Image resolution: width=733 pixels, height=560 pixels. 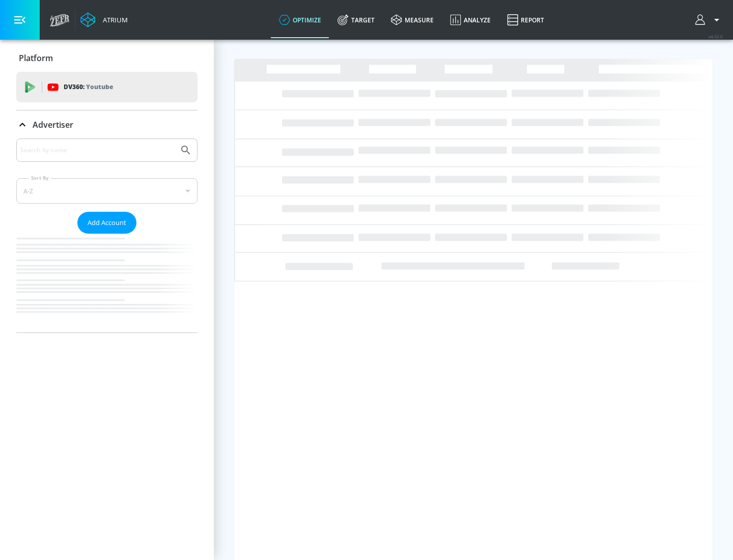 I want to click on a: Report, so click(x=526, y=20).